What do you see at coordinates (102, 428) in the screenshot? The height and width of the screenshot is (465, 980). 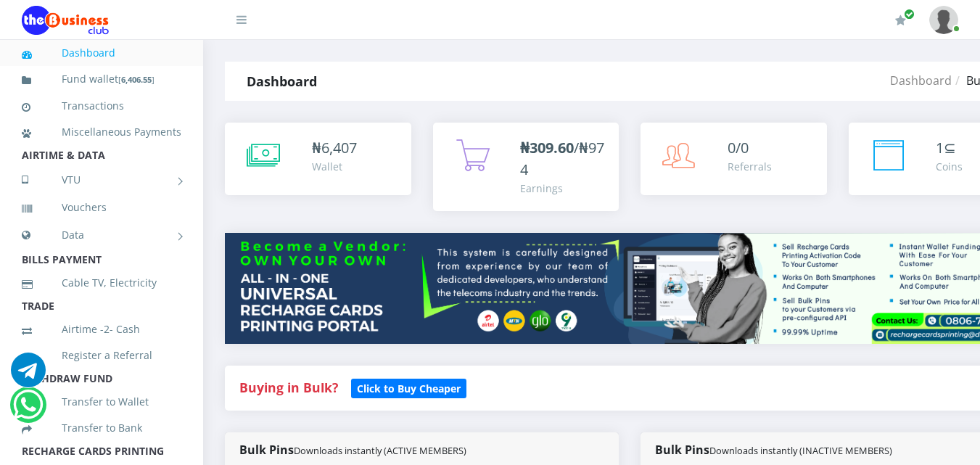 I see `a: Transfer to Bank` at bounding box center [102, 428].